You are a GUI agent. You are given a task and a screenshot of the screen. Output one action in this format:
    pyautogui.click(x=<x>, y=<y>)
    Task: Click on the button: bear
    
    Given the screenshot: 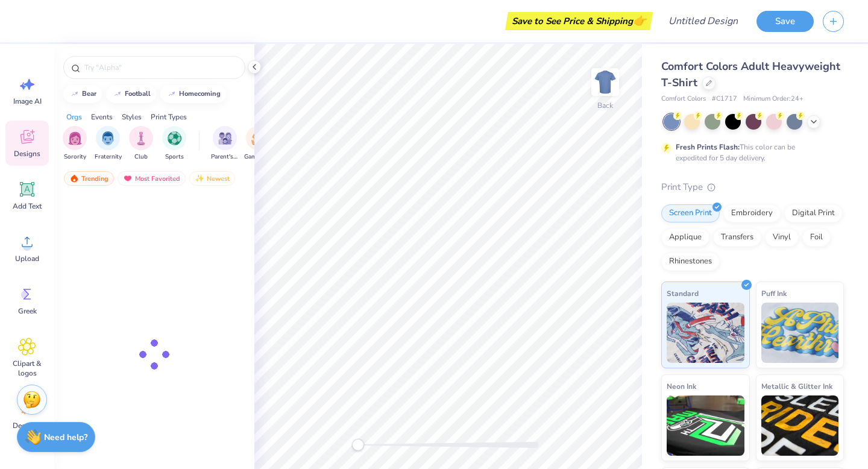 What is the action you would take?
    pyautogui.click(x=83, y=94)
    